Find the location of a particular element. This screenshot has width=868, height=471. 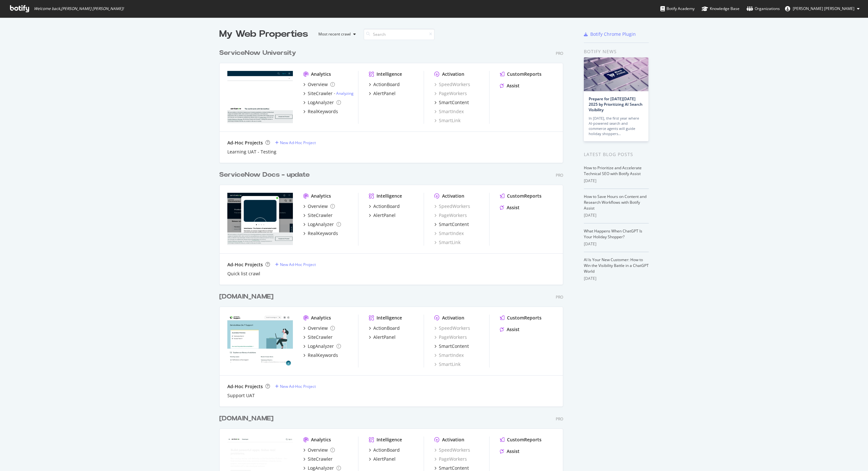

img: support.servicenow.com is located at coordinates (260, 341).